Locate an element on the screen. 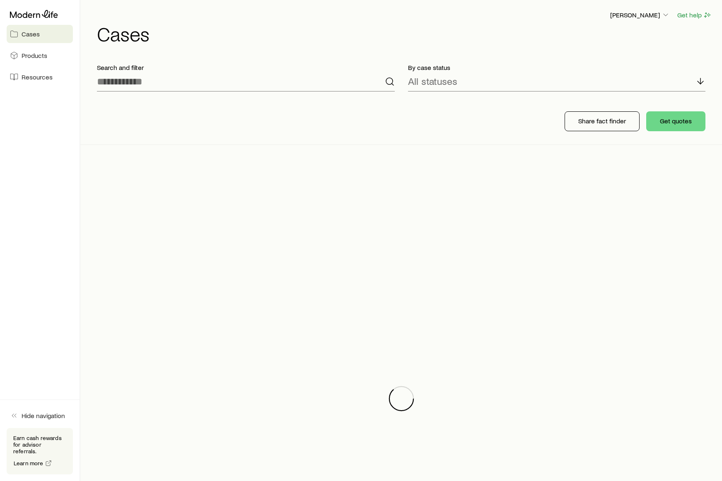 This screenshot has width=722, height=481. a: Products is located at coordinates (40, 55).